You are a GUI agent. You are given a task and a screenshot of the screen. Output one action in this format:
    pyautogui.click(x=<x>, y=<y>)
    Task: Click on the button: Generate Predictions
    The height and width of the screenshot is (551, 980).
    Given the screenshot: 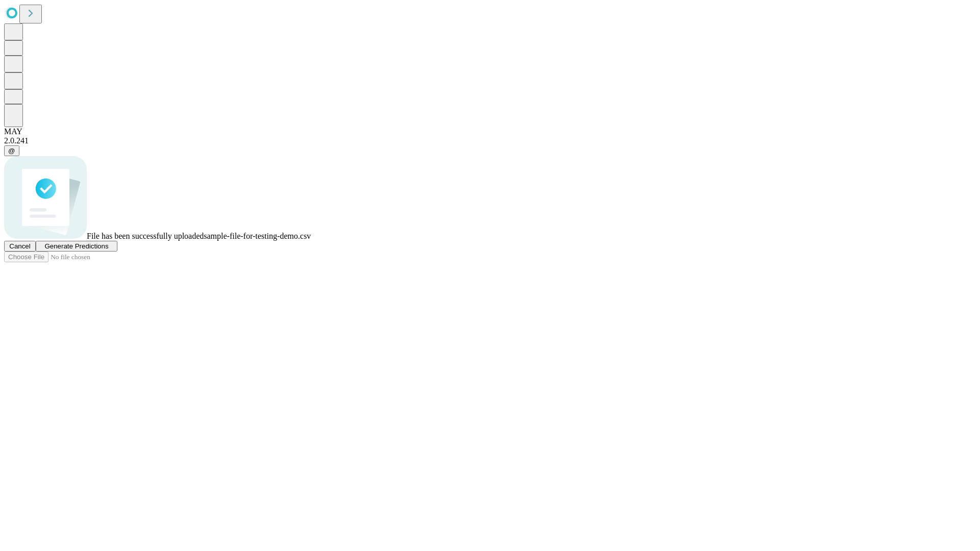 What is the action you would take?
    pyautogui.click(x=76, y=246)
    